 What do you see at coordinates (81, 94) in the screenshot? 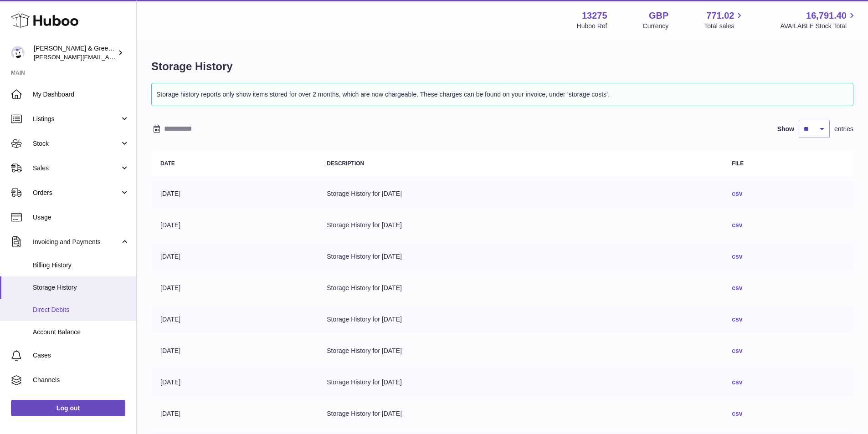
I see `span: My Dashboard` at bounding box center [81, 94].